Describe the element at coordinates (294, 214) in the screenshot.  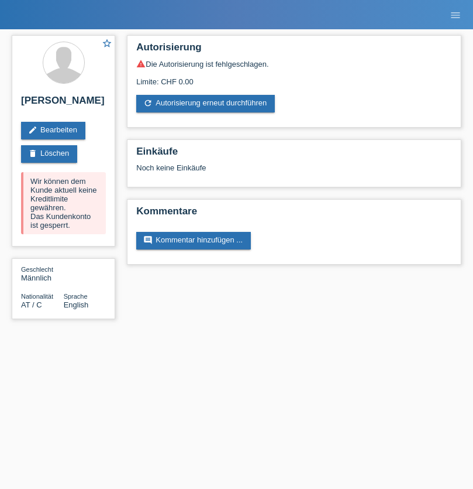
I see `h2: Kommentare` at that location.